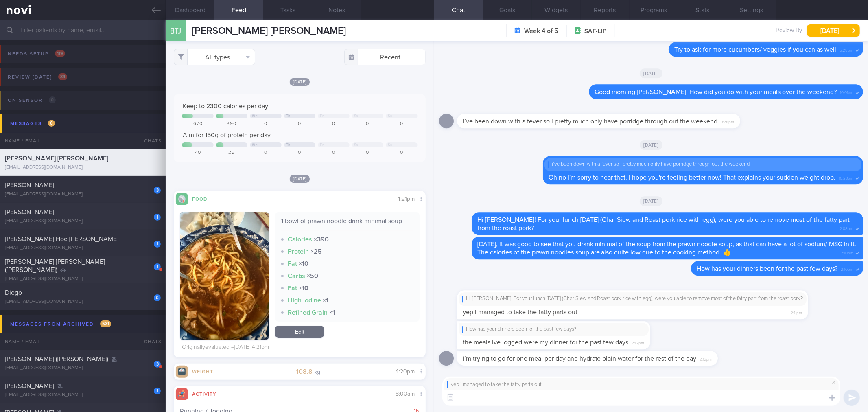 Image resolution: width=868 pixels, height=412 pixels. Describe the element at coordinates (788, 31) in the screenshot. I see `span: Review By` at that location.